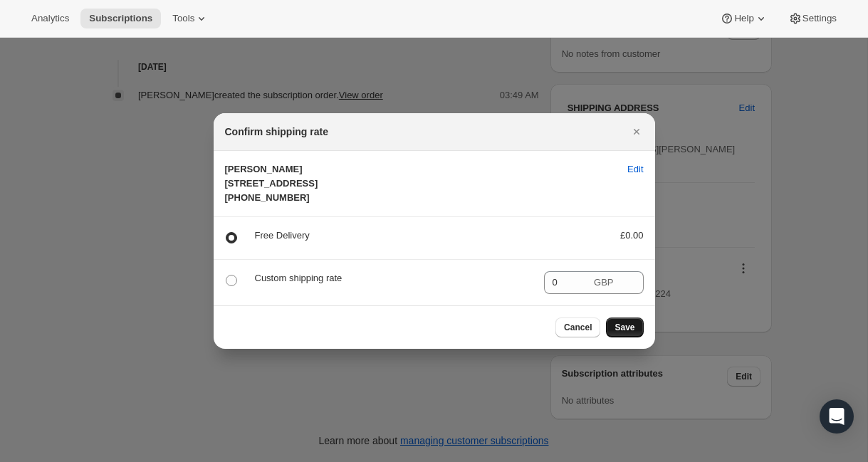 The image size is (868, 462). Describe the element at coordinates (819, 18) in the screenshot. I see `span: Settings` at that location.